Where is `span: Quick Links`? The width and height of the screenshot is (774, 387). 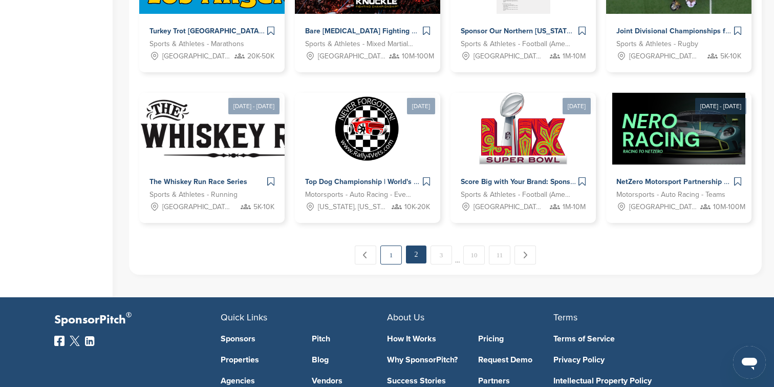
span: Quick Links is located at coordinates (244, 317).